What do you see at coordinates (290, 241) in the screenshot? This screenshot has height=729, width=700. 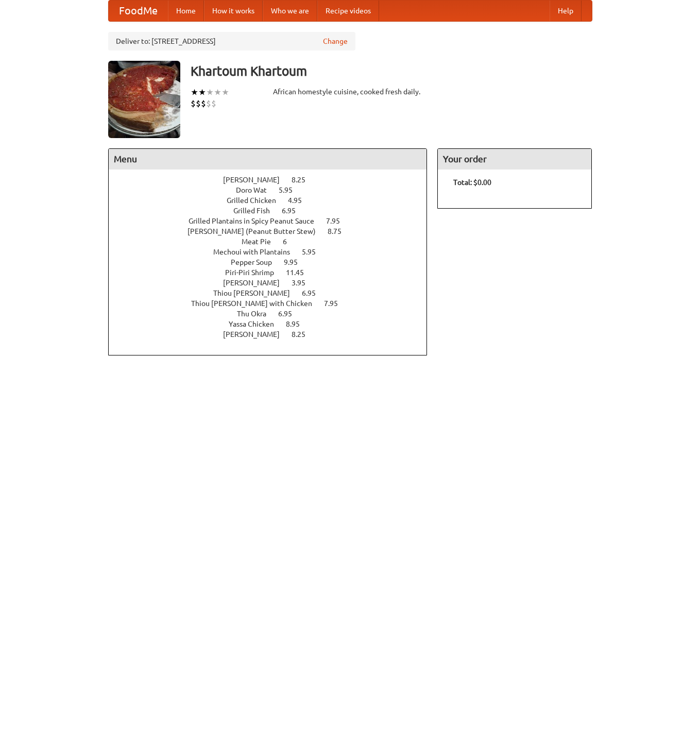 I see `span: 6` at bounding box center [290, 241].